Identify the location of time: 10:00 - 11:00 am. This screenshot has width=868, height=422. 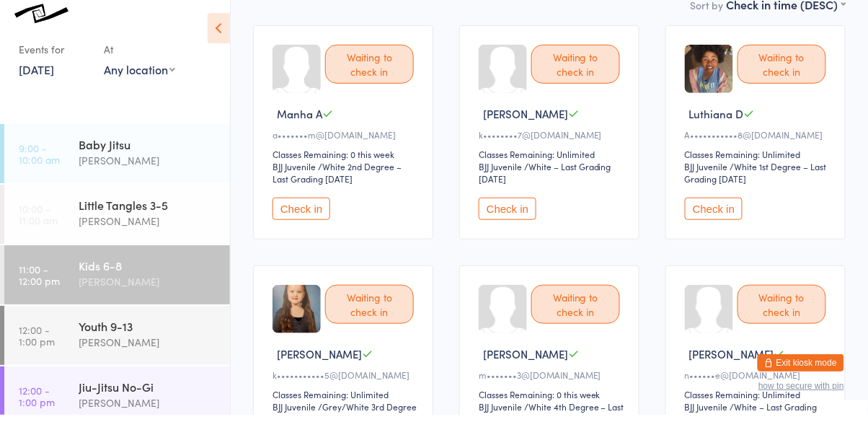
(38, 221).